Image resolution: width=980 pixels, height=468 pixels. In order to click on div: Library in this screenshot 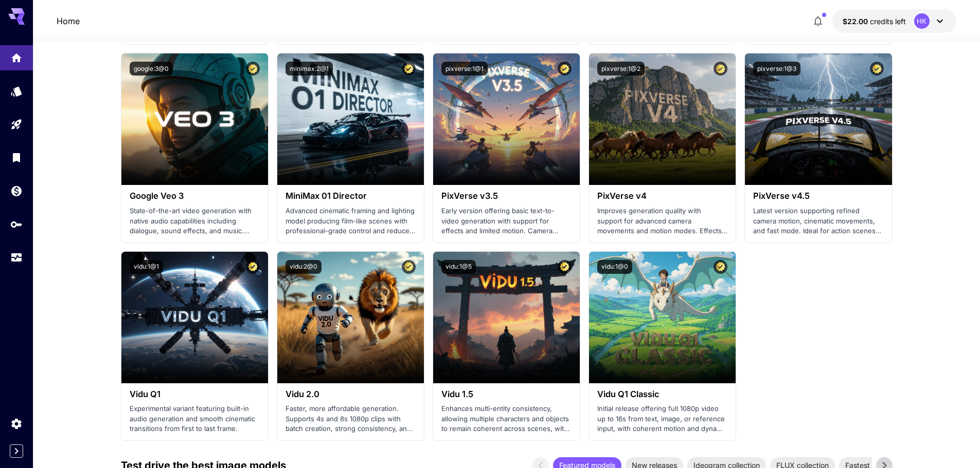, I will do `click(17, 157)`.